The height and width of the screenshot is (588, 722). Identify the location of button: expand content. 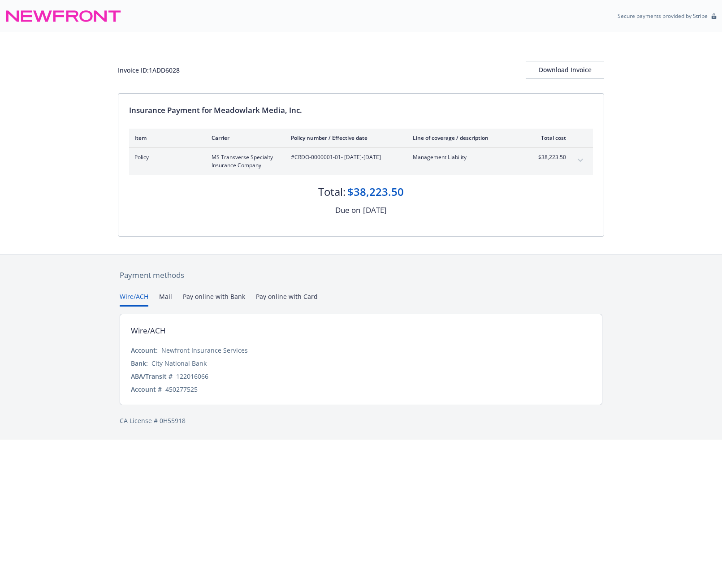
(580, 161).